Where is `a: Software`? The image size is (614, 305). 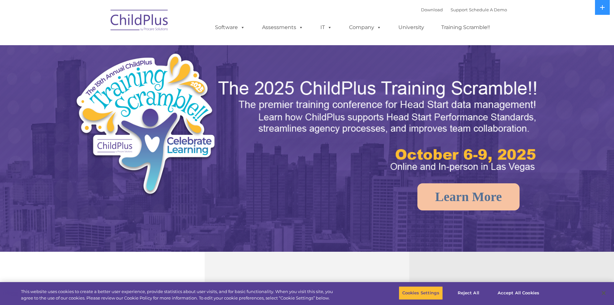 a: Software is located at coordinates (230, 27).